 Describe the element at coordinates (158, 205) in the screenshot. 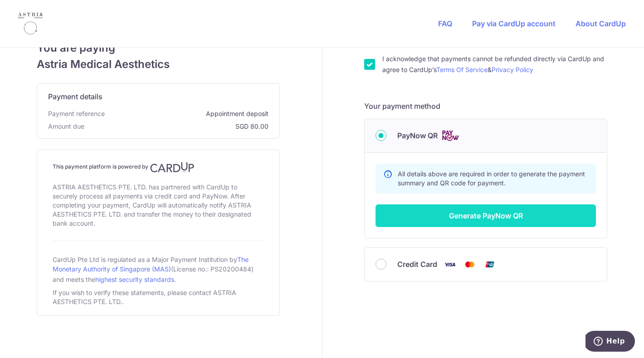

I see `div: ASTRIA AESTHETICS PTE. LTD. has partnered with CardUp to securely process all payments via credit...` at that location.